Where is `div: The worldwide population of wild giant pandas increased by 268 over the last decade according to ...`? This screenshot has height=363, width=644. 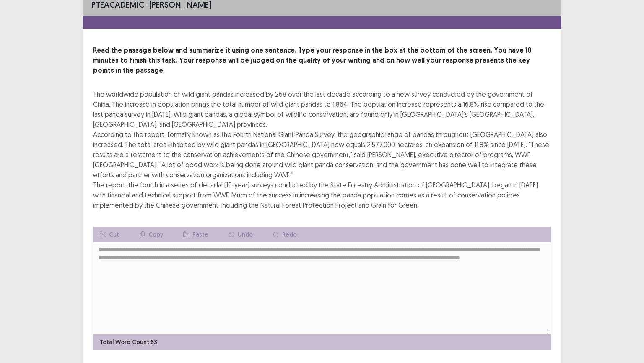
div: The worldwide population of wild giant pandas increased by 268 over the last decade according to ... is located at coordinates (322, 149).